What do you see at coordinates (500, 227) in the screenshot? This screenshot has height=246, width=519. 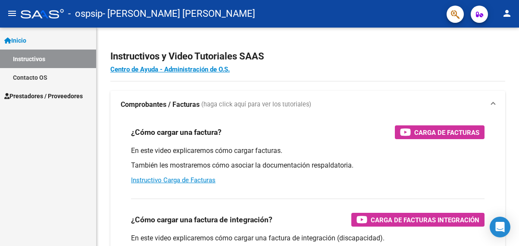 I see `div: Open Intercom Messenger` at bounding box center [500, 227].